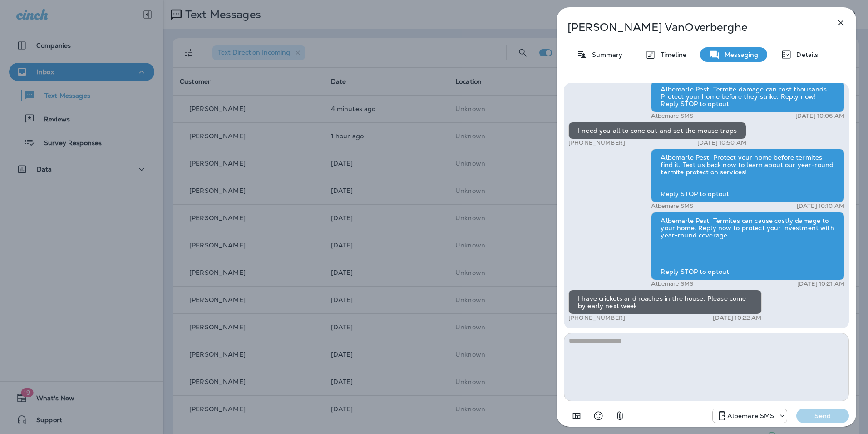  What do you see at coordinates (750, 416) in the screenshot?
I see `div: +1 (252) 600-3555` at bounding box center [750, 416].